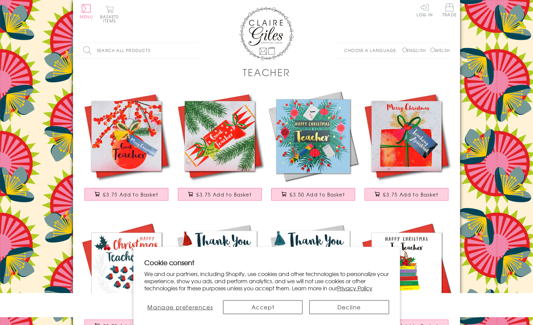 This screenshot has width=533, height=325. I want to click on a: Trade, so click(450, 11).